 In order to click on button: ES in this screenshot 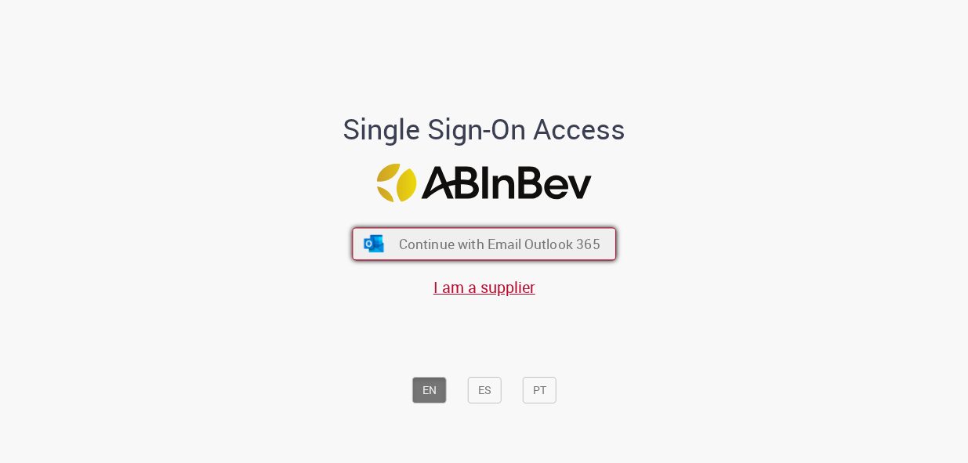, I will do `click(484, 389)`.